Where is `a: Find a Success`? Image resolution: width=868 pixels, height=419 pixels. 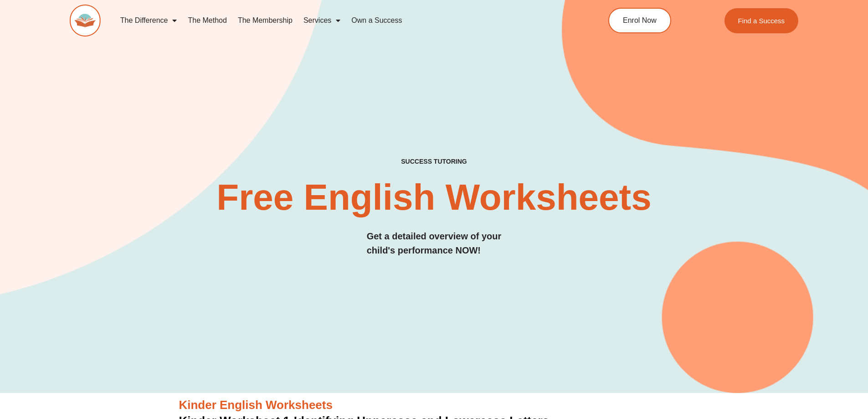
a: Find a Success is located at coordinates (762, 21).